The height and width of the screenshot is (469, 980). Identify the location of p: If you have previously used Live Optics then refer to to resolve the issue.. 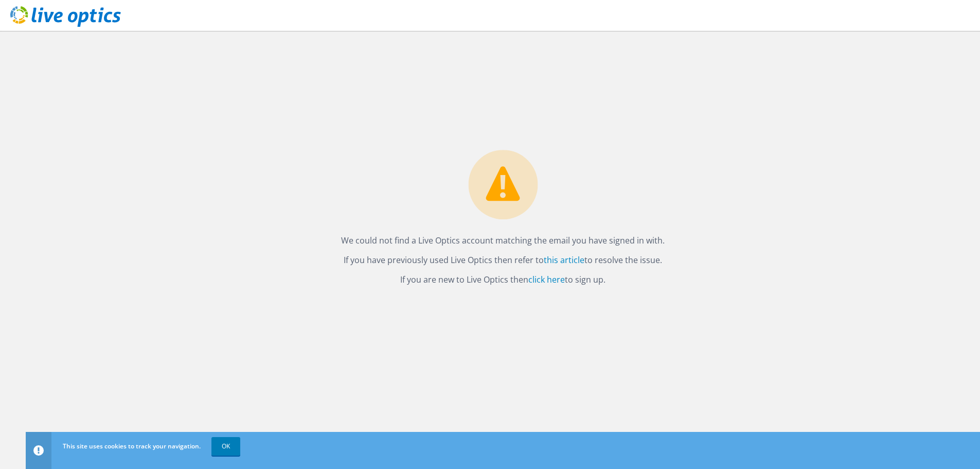
(502, 260).